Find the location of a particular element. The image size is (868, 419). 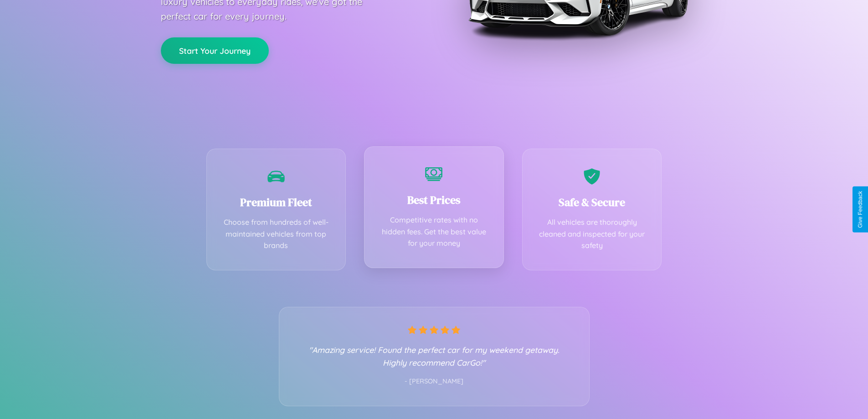

h3: Safe & Secure is located at coordinates (592, 202).